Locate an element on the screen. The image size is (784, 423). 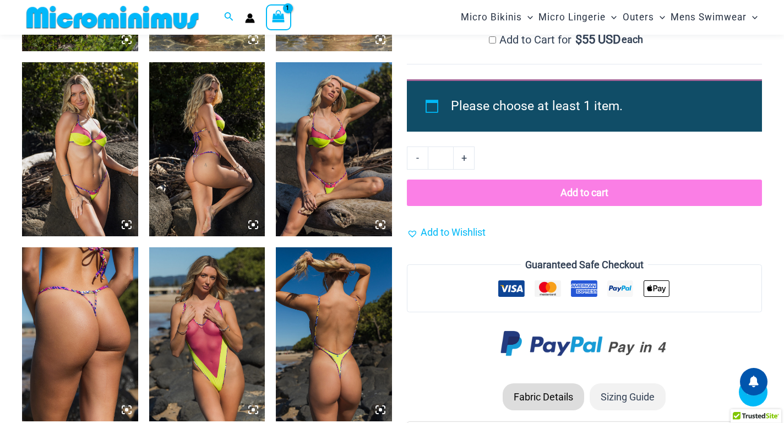
span: Add to Wishlist is located at coordinates (453, 232).